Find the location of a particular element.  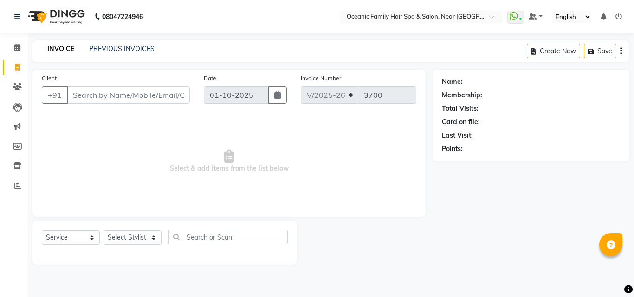

a: PREVIOUS INVOICES is located at coordinates (122, 49).